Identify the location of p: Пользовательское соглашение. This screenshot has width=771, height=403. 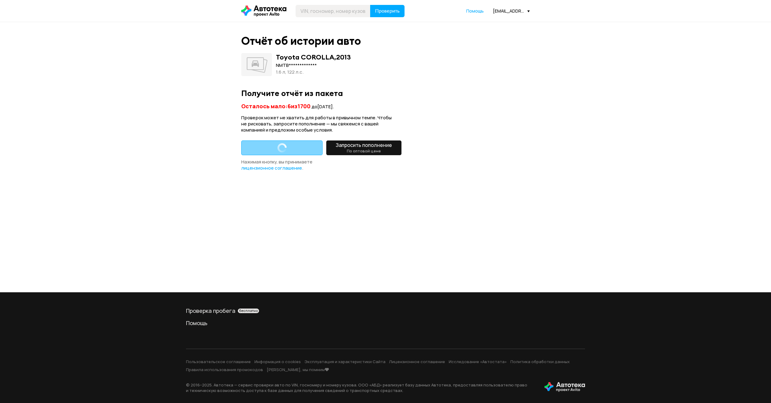
(218, 362).